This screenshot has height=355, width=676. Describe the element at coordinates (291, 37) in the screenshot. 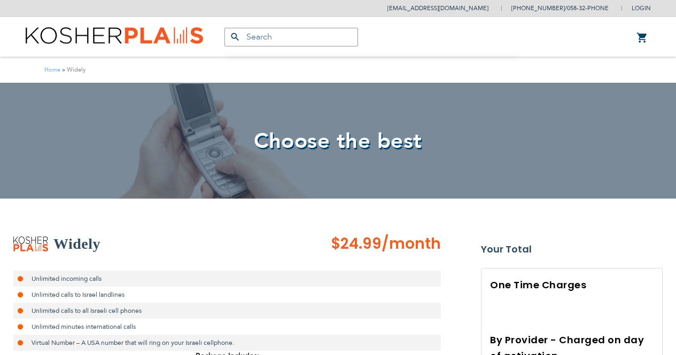

I see `input: Search` at that location.